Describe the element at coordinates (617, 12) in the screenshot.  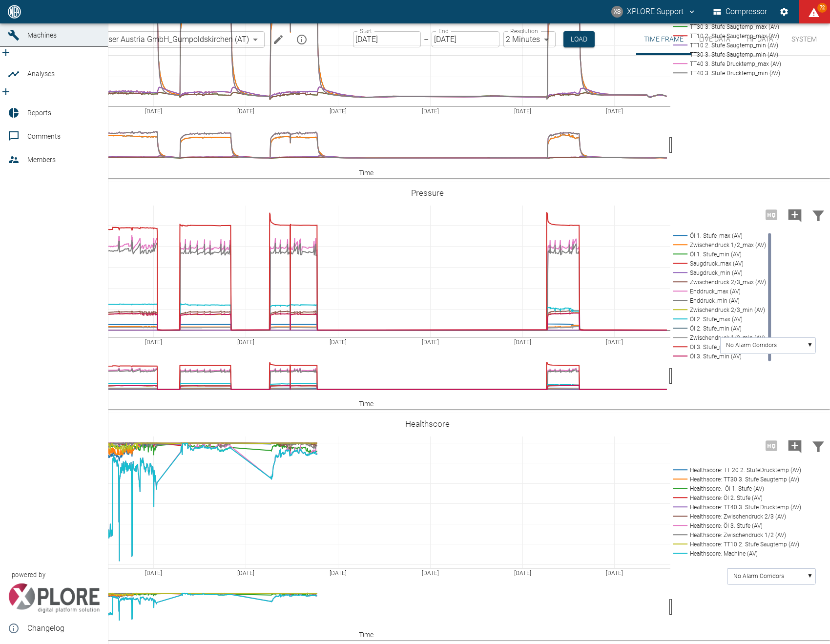
I see `div: XS` at that location.